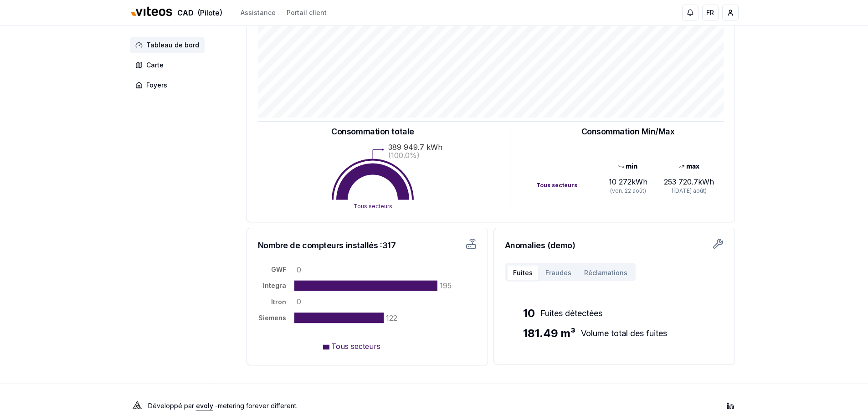 The height and width of the screenshot is (415, 868). I want to click on button: Réclamations, so click(605, 273).